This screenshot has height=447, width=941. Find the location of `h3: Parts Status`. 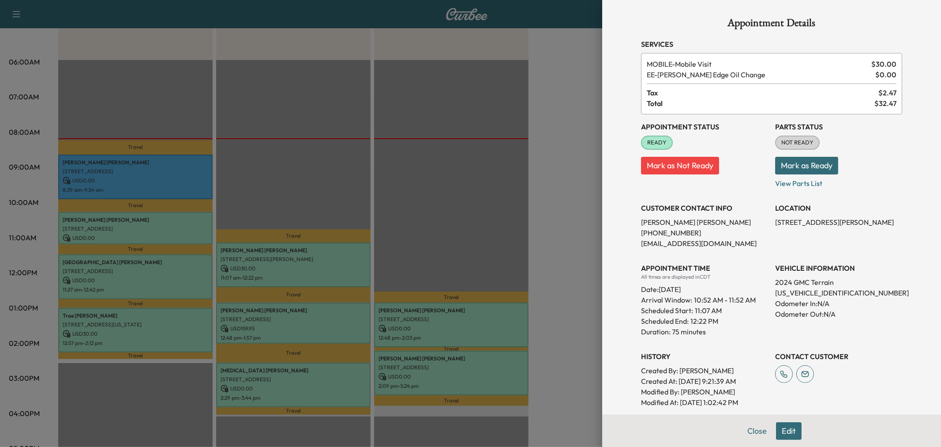

h3: Parts Status is located at coordinates (839, 127).